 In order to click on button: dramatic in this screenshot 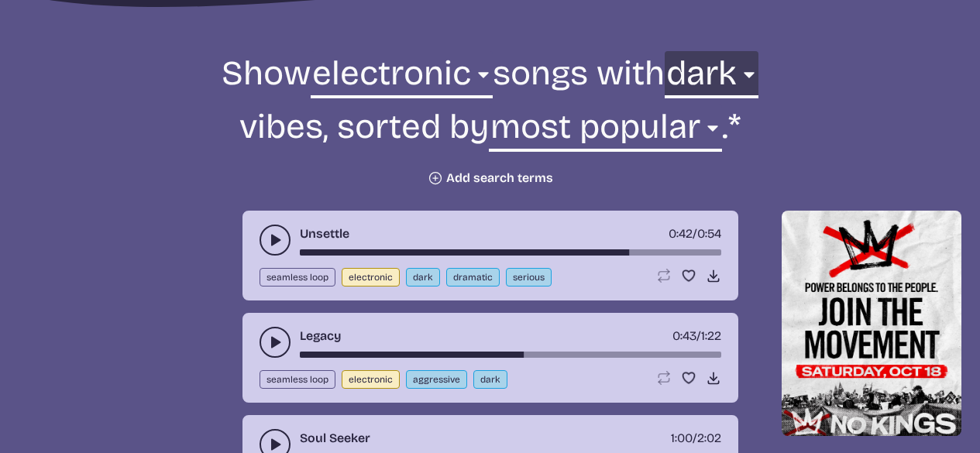, I will do `click(473, 277)`.